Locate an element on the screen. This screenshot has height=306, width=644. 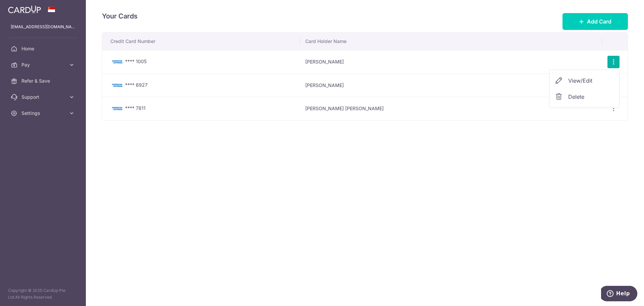
span: Pay is located at coordinates (44, 65).